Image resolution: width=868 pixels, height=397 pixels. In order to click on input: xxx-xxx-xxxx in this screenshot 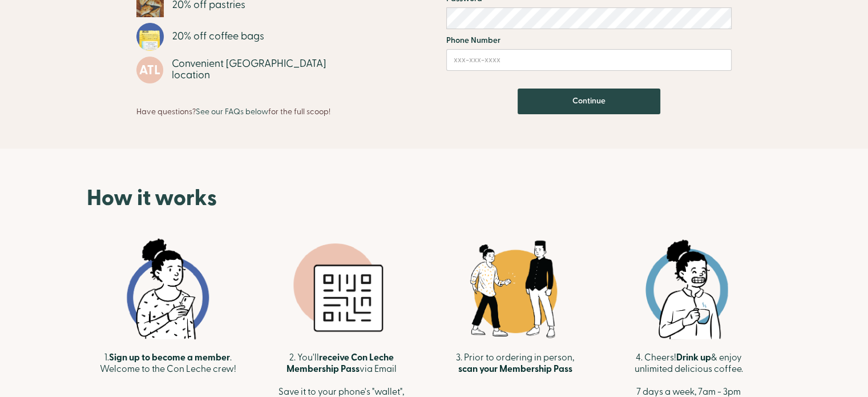, I will do `click(589, 60)`.